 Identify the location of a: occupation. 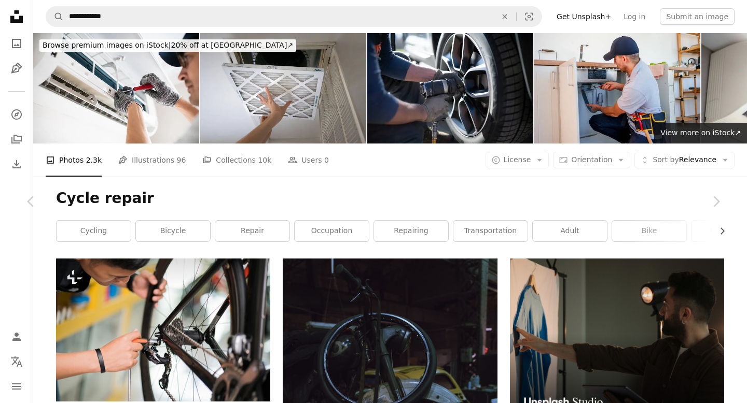
(331, 231).